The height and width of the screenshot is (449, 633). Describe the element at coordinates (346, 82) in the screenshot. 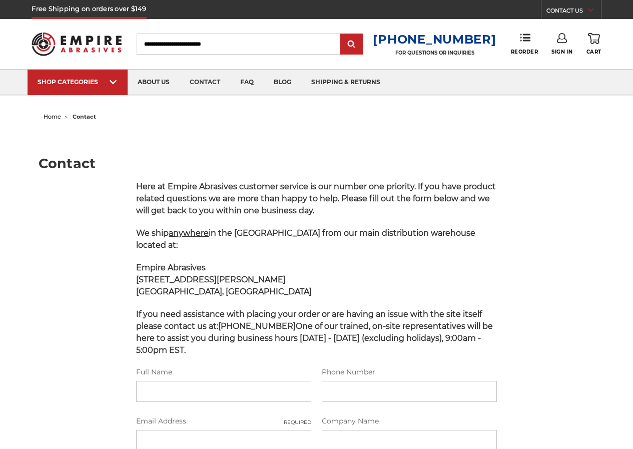

I see `a: shipping & returns` at that location.